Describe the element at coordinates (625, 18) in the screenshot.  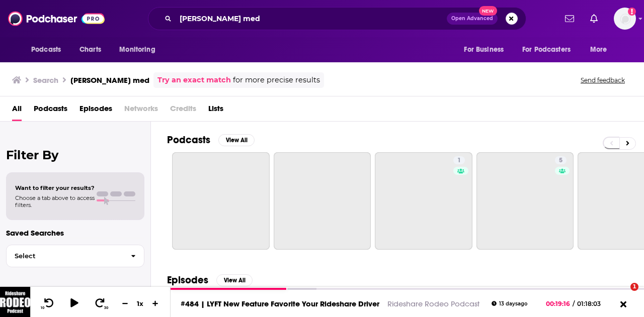
I see `span: Logged in as egilfenbaum` at that location.